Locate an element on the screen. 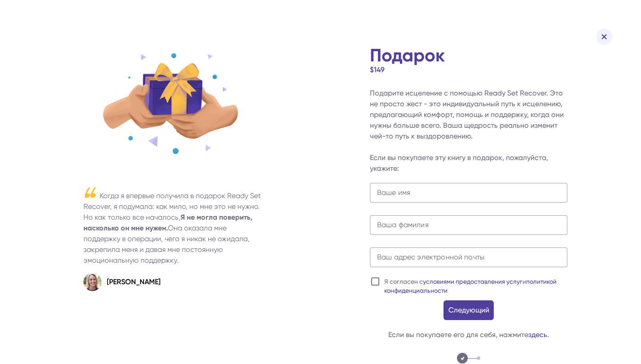 Image resolution: width=641 pixels, height=364 pixels. label: Я согласен с и is located at coordinates (476, 286).